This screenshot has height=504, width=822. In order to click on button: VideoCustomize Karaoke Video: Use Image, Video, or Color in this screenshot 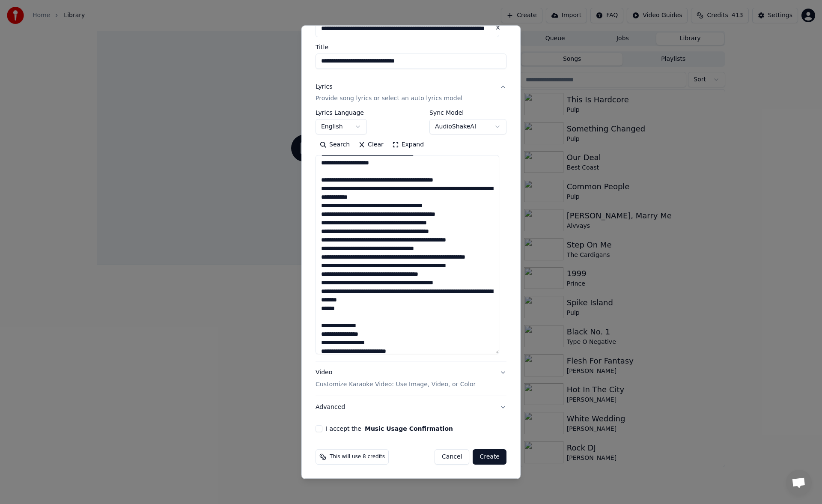, I will do `click(411, 379)`.